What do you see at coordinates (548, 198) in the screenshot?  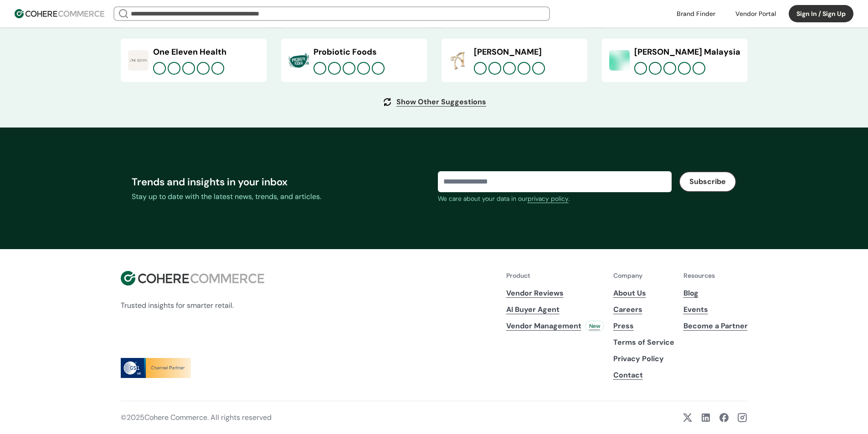 I see `a: privacy policy` at bounding box center [548, 198].